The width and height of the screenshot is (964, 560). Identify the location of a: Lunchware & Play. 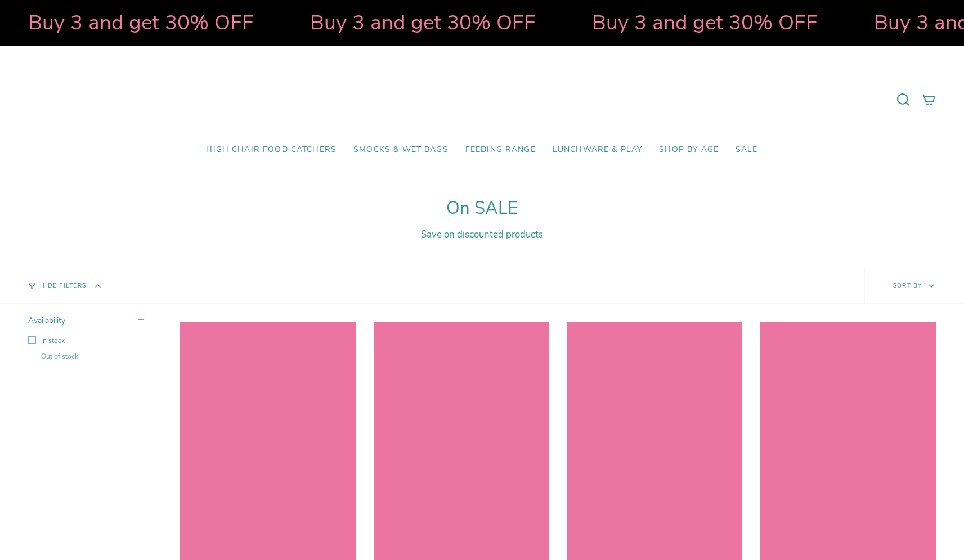
(597, 149).